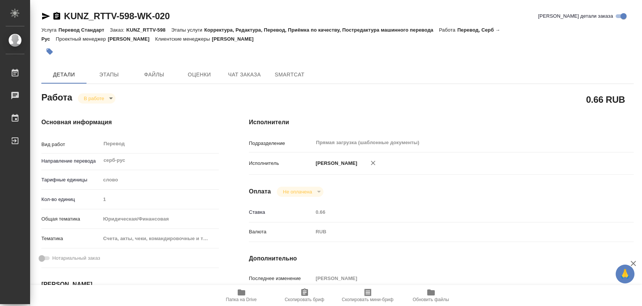  I want to click on p: Услуга, so click(50, 30).